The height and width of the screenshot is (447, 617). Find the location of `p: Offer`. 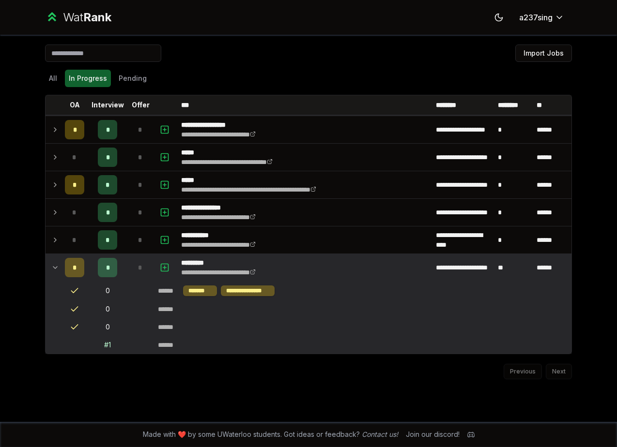

p: Offer is located at coordinates (140, 105).